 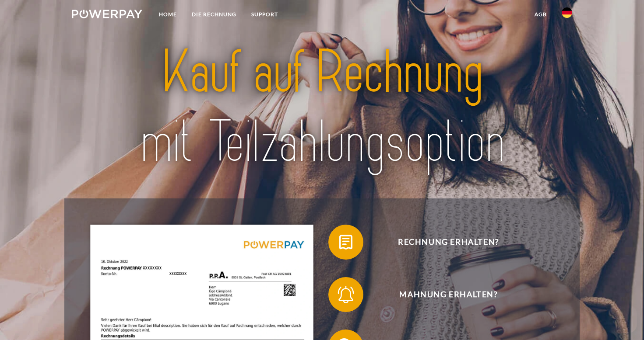 I want to click on a: DIE RECHNUNG, so click(x=214, y=14).